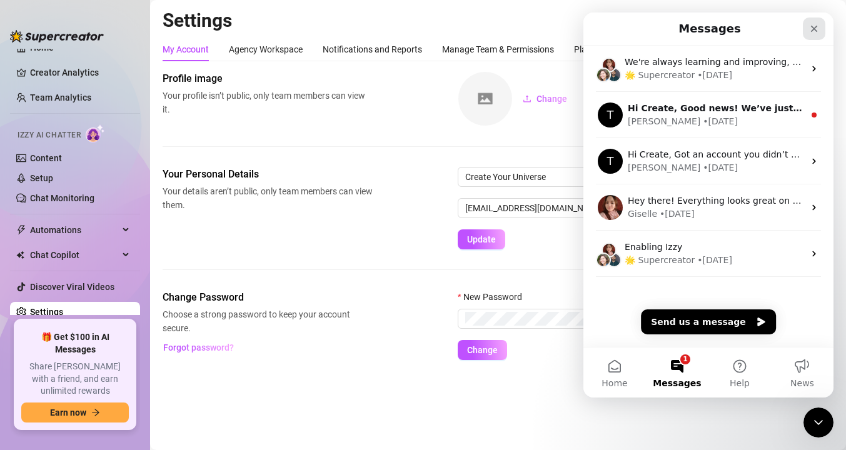 Image resolution: width=846 pixels, height=450 pixels. I want to click on button: Update, so click(482, 240).